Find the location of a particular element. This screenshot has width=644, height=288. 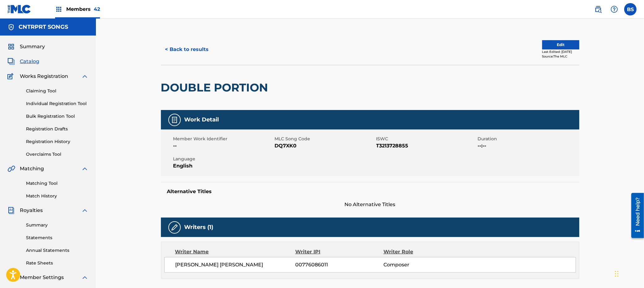

img: Summary is located at coordinates (11, 47).